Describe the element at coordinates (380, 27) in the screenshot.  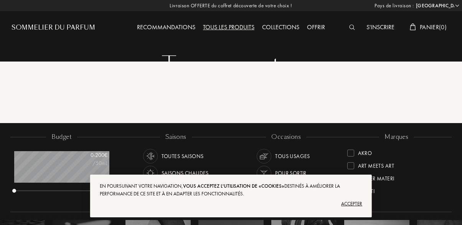
I see `a: S'inscrire` at that location.